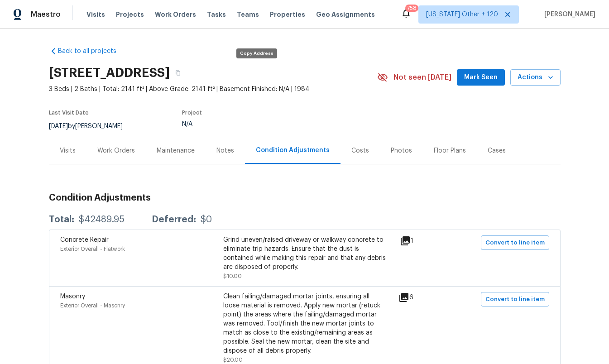 This screenshot has width=609, height=364. Describe the element at coordinates (248, 14) in the screenshot. I see `span: Teams` at that location.